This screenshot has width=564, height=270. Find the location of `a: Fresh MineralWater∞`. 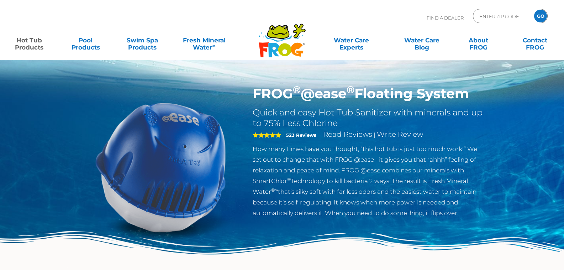

a: Fresh MineralWater∞ is located at coordinates (204, 40).